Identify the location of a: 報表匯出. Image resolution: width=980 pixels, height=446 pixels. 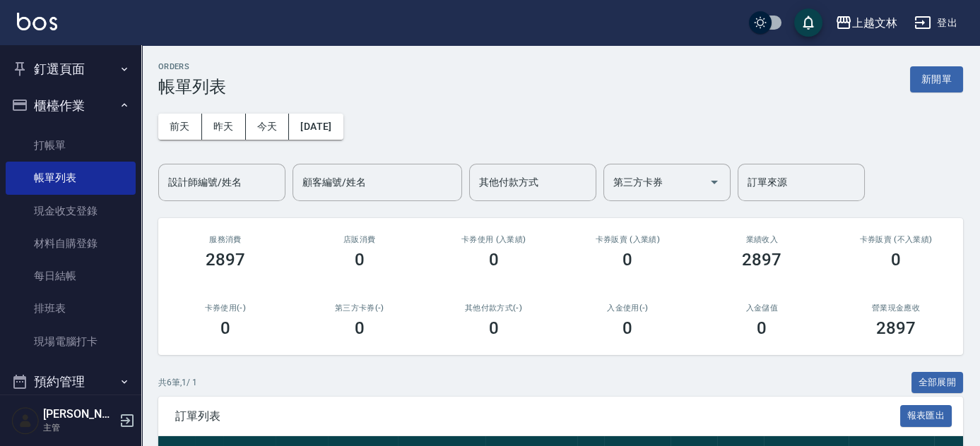
(927, 415).